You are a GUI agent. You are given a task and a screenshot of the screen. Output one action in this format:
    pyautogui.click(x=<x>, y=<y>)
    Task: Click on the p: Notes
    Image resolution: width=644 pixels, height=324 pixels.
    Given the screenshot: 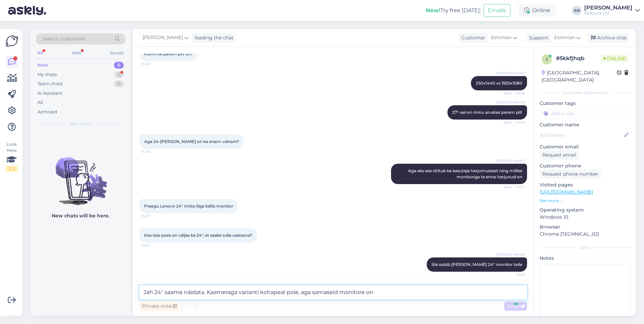 What is the action you would take?
    pyautogui.click(x=585, y=258)
    